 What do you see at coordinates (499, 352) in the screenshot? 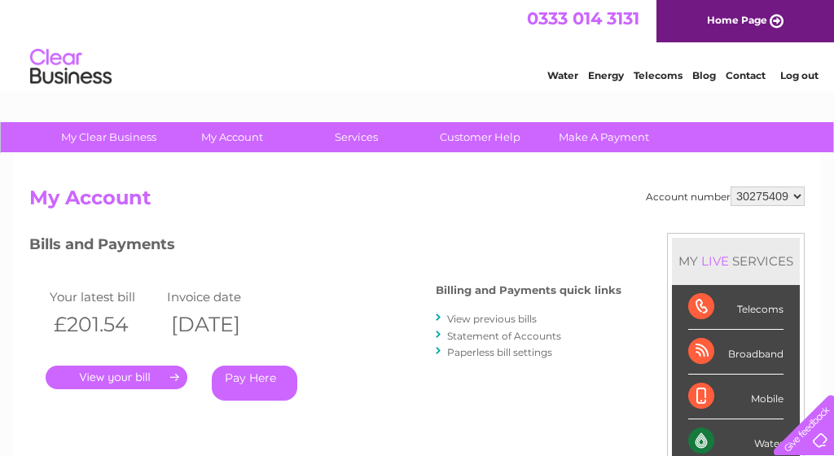
I see `a: Paperless bill settings` at bounding box center [499, 352].